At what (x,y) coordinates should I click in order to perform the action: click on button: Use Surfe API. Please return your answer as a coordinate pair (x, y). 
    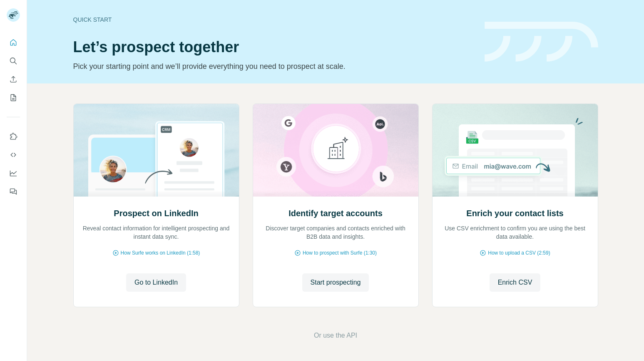
    Looking at the image, I should click on (13, 155).